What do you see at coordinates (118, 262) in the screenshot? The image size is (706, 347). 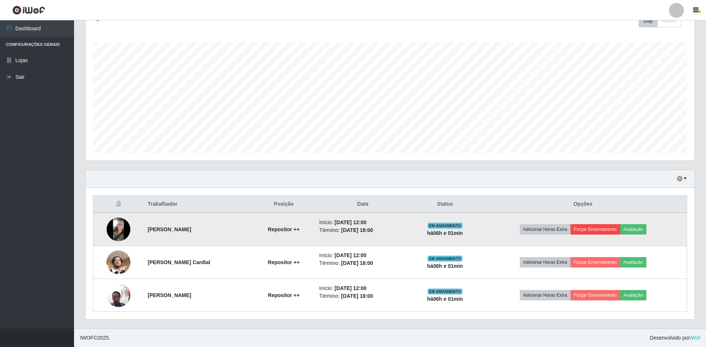 I see `img: 1756072414532.jpeg` at bounding box center [118, 262].